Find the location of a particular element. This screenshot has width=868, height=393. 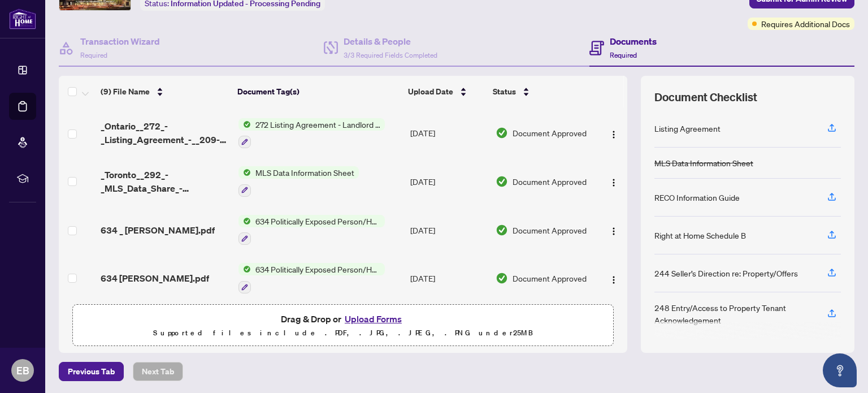

div: 248 Entry/Access to Property Tenant Acknowledgement is located at coordinates (734, 314).